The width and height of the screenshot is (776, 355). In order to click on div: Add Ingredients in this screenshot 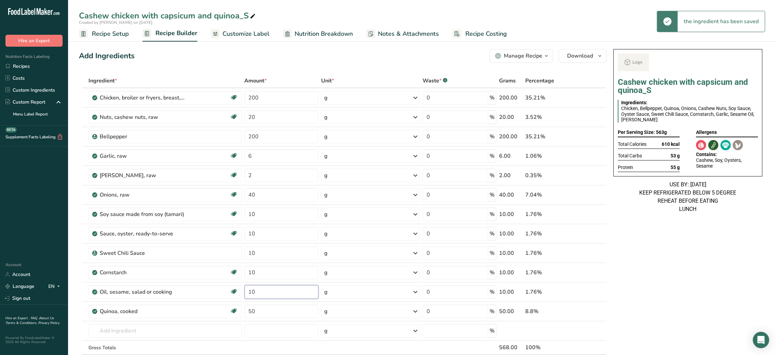, I will do `click(107, 56)`.